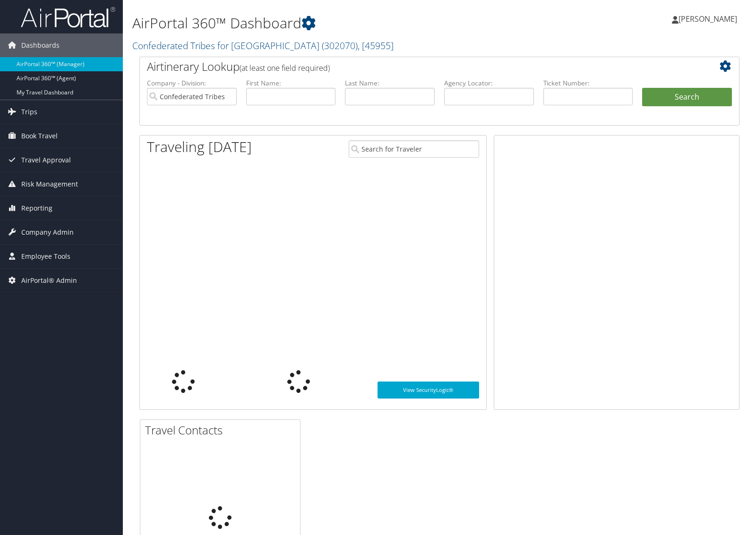 This screenshot has height=535, width=756. What do you see at coordinates (414, 149) in the screenshot?
I see `input: Search for Traveler` at bounding box center [414, 149].